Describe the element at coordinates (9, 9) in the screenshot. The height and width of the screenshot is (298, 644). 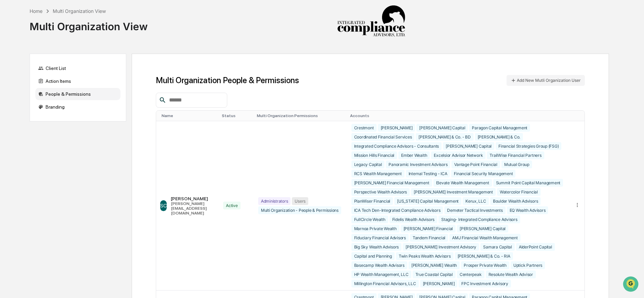
I see `button: Open customer support` at that location.